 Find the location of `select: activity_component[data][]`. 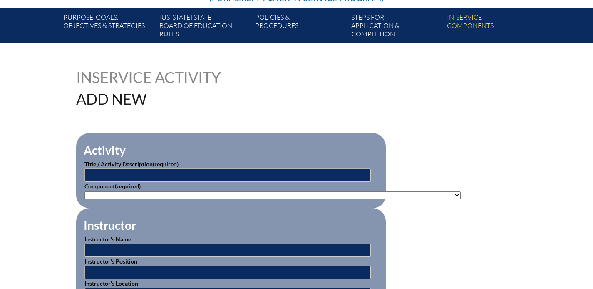

select: activity_component[data][] is located at coordinates (273, 195).